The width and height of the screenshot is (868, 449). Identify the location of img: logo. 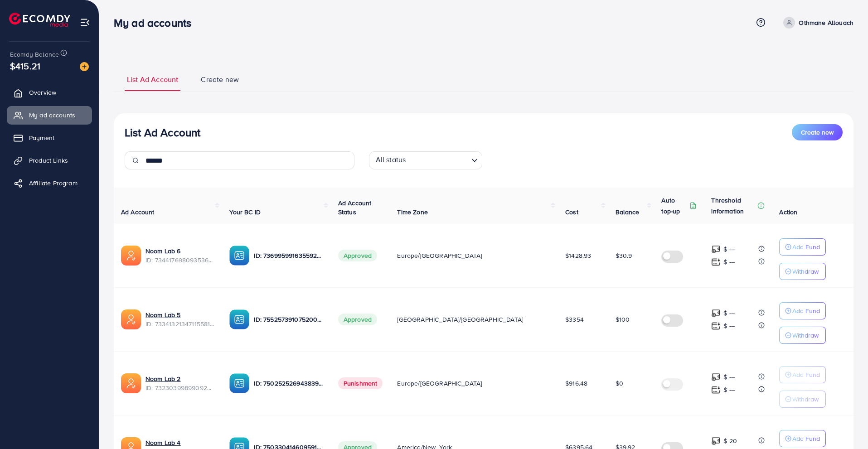
(40, 20).